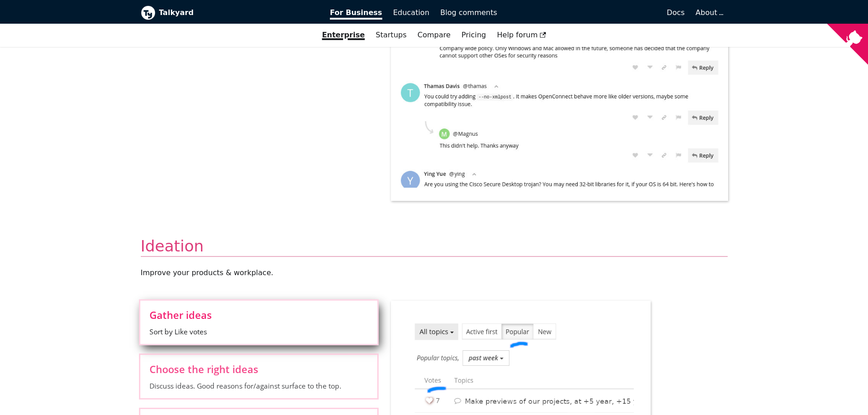  What do you see at coordinates (259, 332) in the screenshot?
I see `span: Sort by Like votes` at bounding box center [259, 332].